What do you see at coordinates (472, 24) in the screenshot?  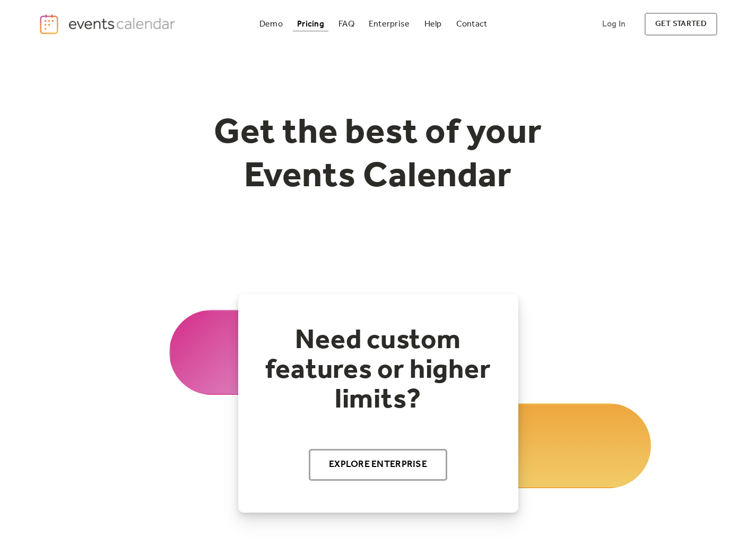 I see `a: Contact` at bounding box center [472, 24].